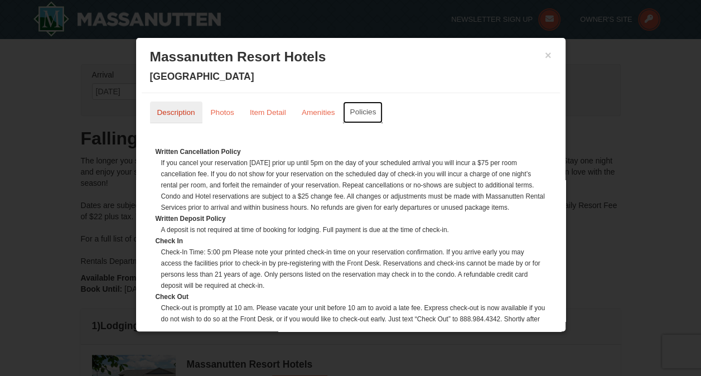  Describe the element at coordinates (351, 219) in the screenshot. I see `dt: Written Deposit Policy` at that location.